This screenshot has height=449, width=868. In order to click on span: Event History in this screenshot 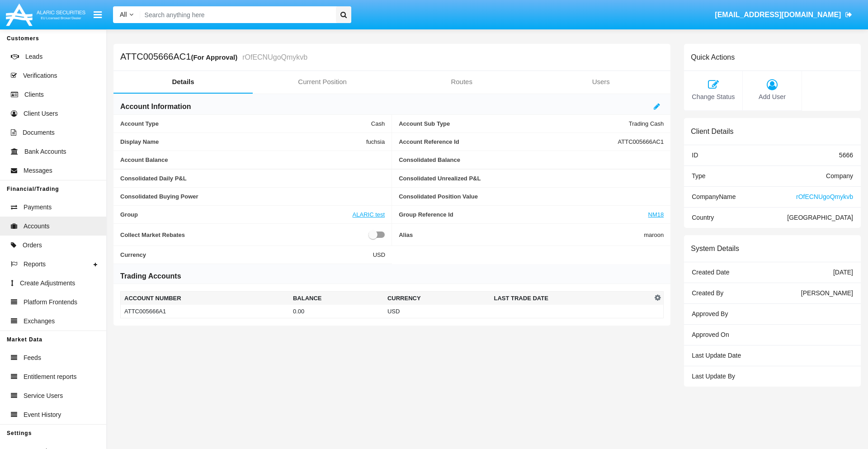, I will do `click(42, 415)`.